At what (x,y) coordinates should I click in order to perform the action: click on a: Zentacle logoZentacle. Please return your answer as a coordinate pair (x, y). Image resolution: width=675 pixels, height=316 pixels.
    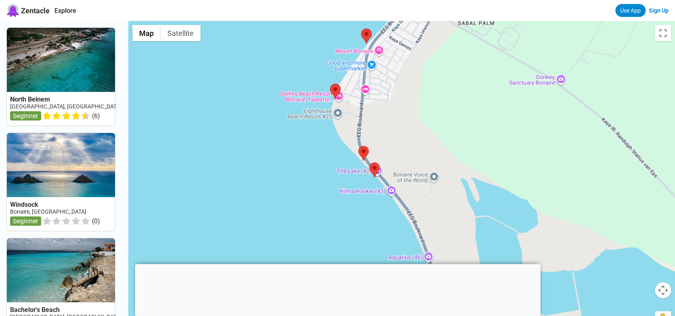
    Looking at the image, I should click on (28, 10).